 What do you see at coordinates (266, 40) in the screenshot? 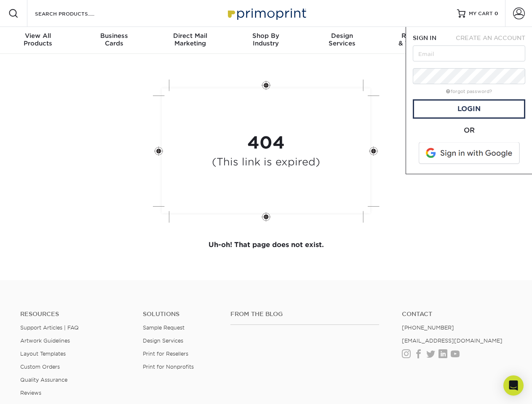
I see `div: Industry` at bounding box center [266, 40].